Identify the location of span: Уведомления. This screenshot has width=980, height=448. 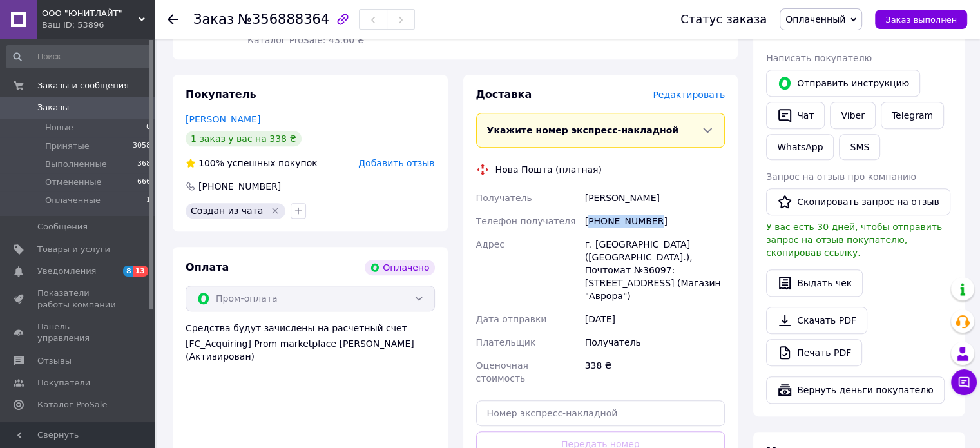
(67, 271).